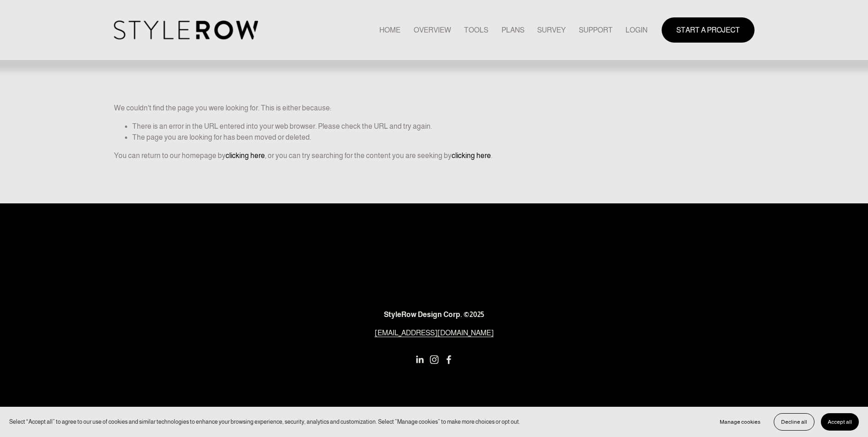 Image resolution: width=868 pixels, height=437 pixels. I want to click on li: There is an error in the URL entered into your web browser. Please check the URL and try again., so click(444, 127).